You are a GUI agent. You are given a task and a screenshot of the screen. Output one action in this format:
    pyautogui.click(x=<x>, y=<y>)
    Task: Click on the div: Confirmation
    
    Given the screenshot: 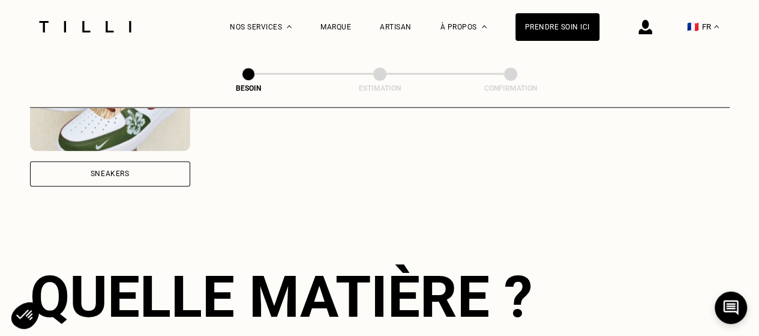 What is the action you would take?
    pyautogui.click(x=511, y=88)
    